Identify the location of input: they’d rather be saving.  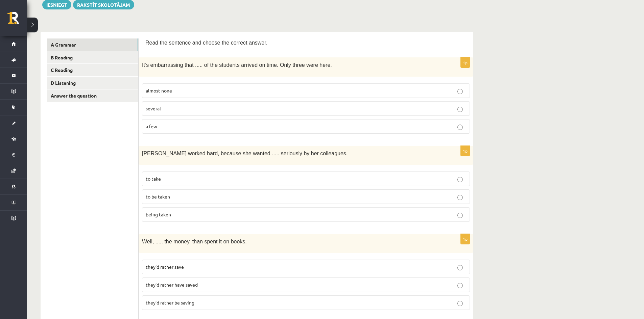
(460, 304).